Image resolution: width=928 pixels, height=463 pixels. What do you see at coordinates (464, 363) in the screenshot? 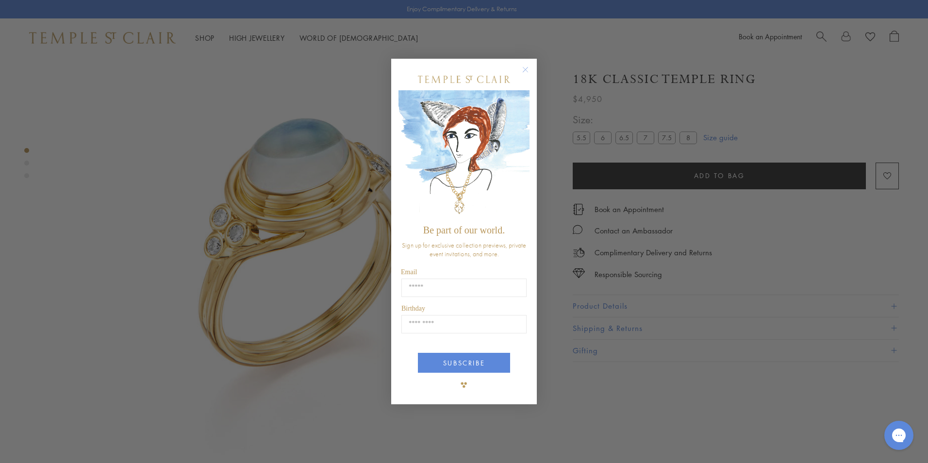
I see `button: SUBSCRIBE` at bounding box center [464, 363].